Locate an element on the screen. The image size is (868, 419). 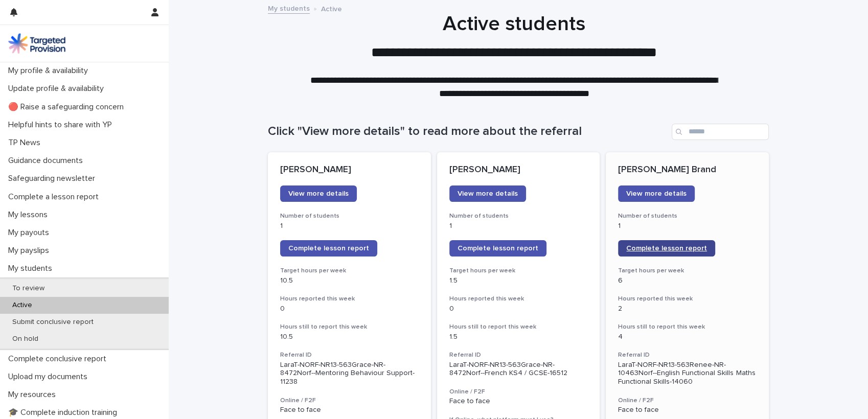
p: LaraT-NORF-NR13-563Grace-NR-8472Norf--Mentoring Behaviour Support-11238 is located at coordinates (349, 373).